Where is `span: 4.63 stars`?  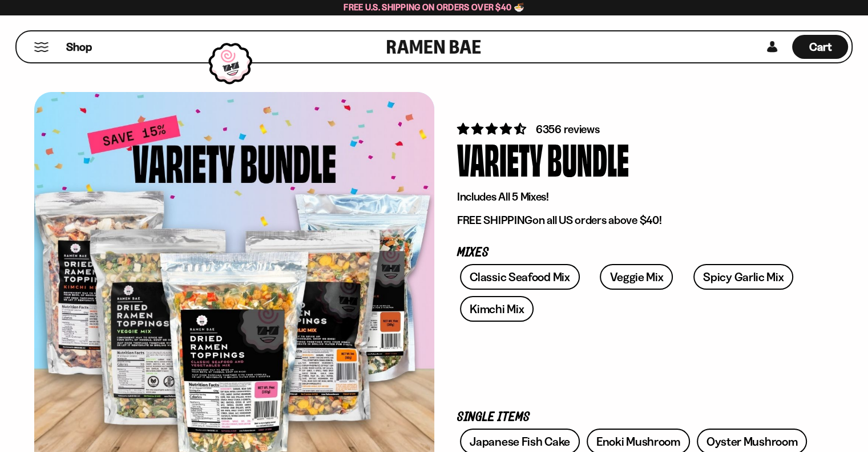 span: 4.63 stars is located at coordinates (492, 129).